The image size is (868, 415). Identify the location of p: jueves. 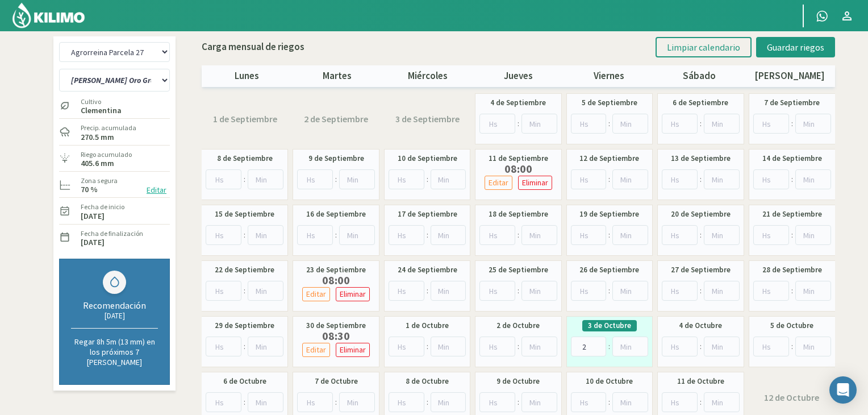
(518, 76).